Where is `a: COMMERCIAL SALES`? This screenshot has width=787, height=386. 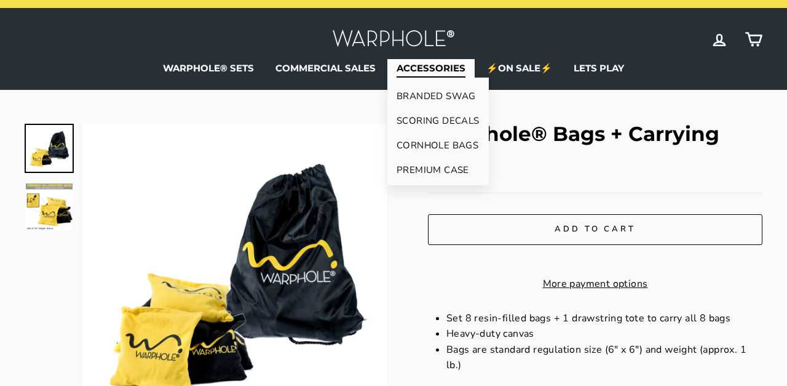 a: COMMERCIAL SALES is located at coordinates (325, 68).